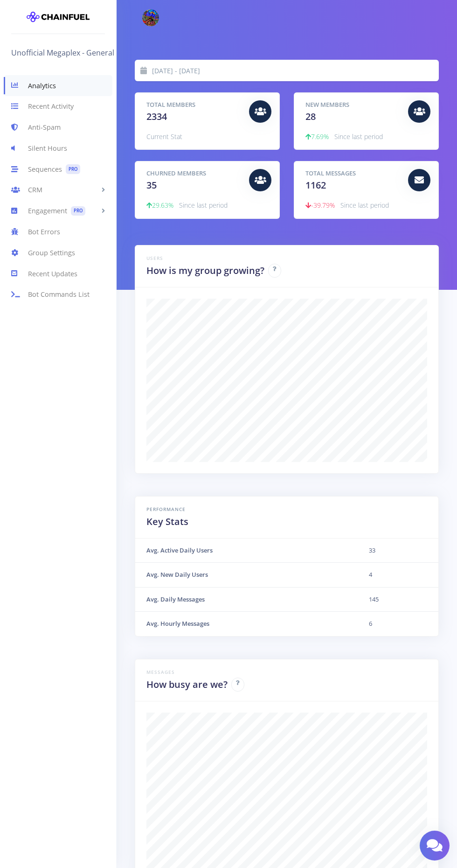 This screenshot has width=457, height=868. What do you see at coordinates (398, 551) in the screenshot?
I see `td: 33` at bounding box center [398, 551].